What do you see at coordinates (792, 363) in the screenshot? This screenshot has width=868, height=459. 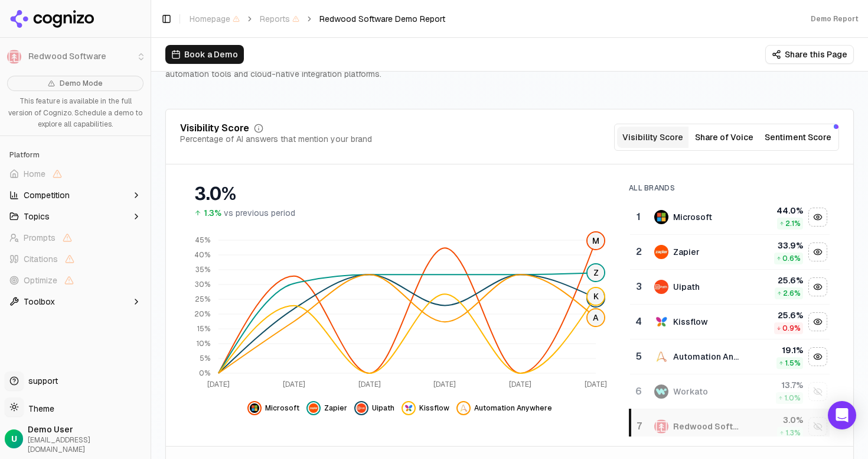 I see `span: 1.5 %` at bounding box center [792, 363].